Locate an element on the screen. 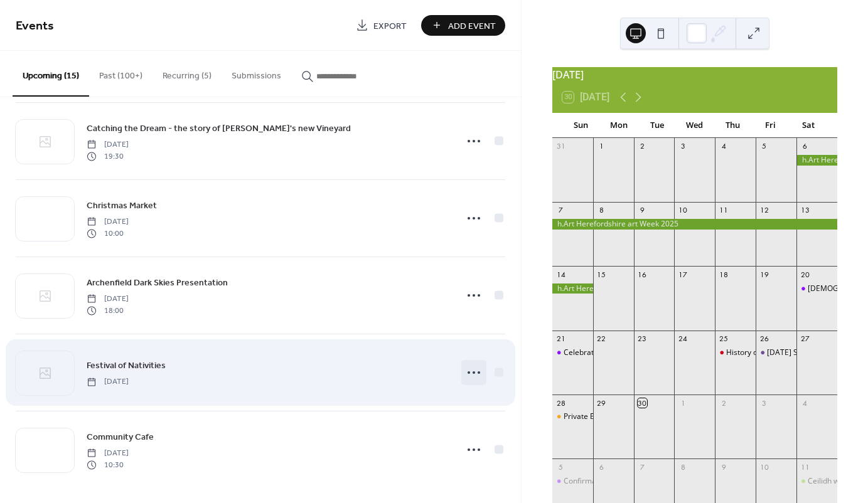 The height and width of the screenshot is (503, 868). div: 18 is located at coordinates (723, 274).